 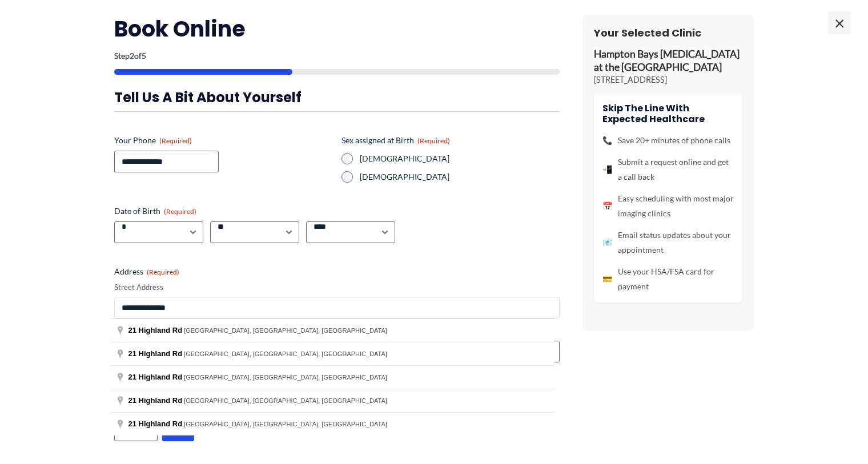 I want to click on p: Step of, so click(x=337, y=56).